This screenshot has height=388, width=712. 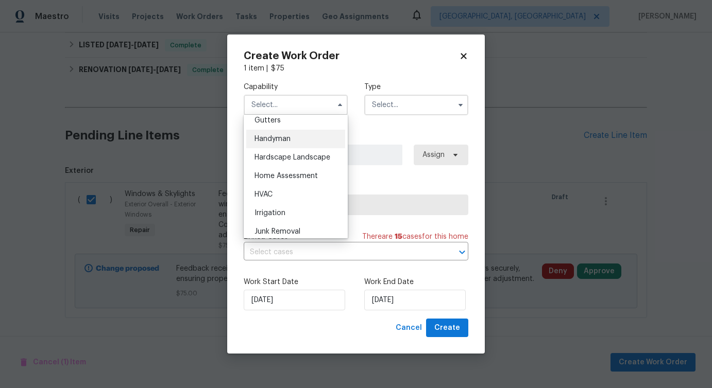 I want to click on label: Work Order Manager, so click(x=356, y=137).